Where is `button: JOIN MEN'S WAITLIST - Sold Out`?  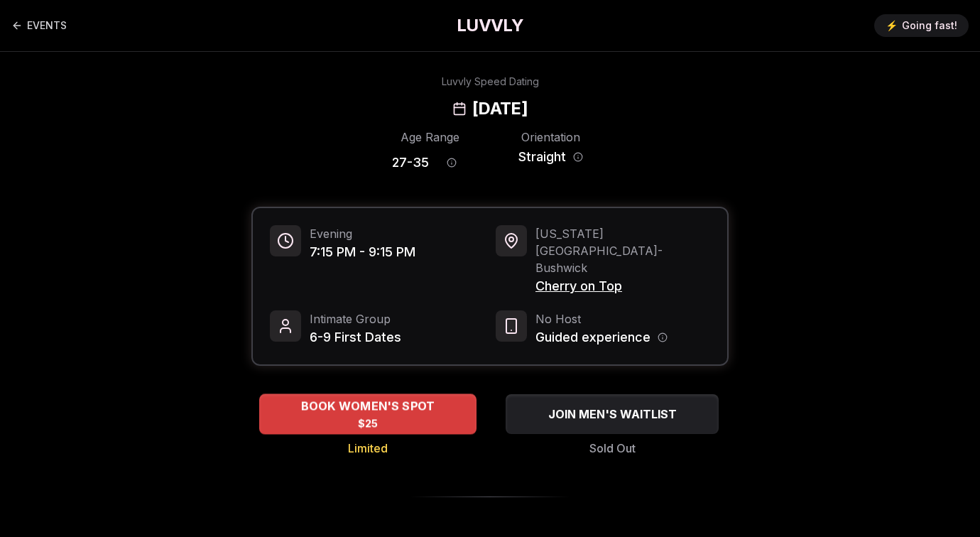
button: JOIN MEN'S WAITLIST - Sold Out is located at coordinates (612, 414).